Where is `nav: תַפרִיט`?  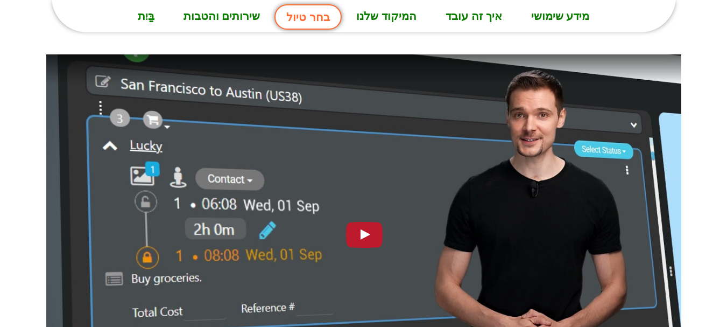 nav: תַפרִיט is located at coordinates (364, 16).